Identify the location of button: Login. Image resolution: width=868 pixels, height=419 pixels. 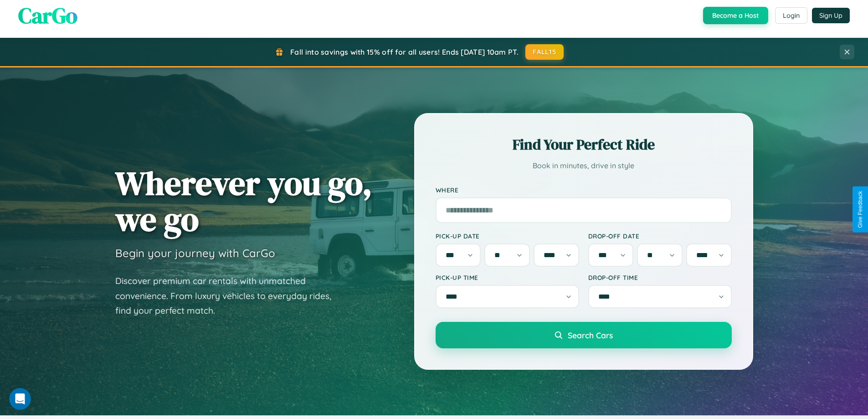
(791, 15).